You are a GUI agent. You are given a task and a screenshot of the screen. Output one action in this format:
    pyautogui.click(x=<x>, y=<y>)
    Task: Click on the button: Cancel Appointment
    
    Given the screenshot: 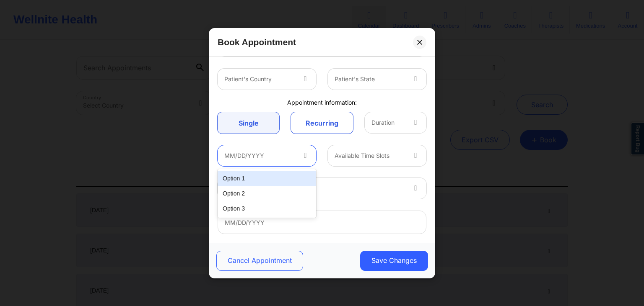 What is the action you would take?
    pyautogui.click(x=259, y=261)
    